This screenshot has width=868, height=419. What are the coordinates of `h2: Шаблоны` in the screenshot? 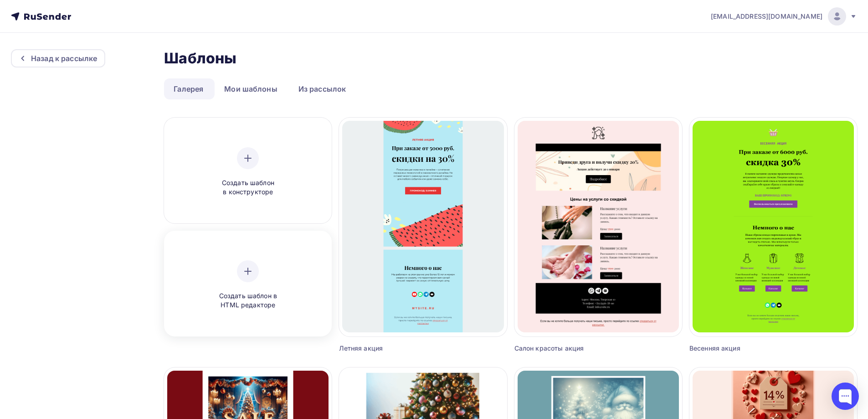 It's located at (200, 58).